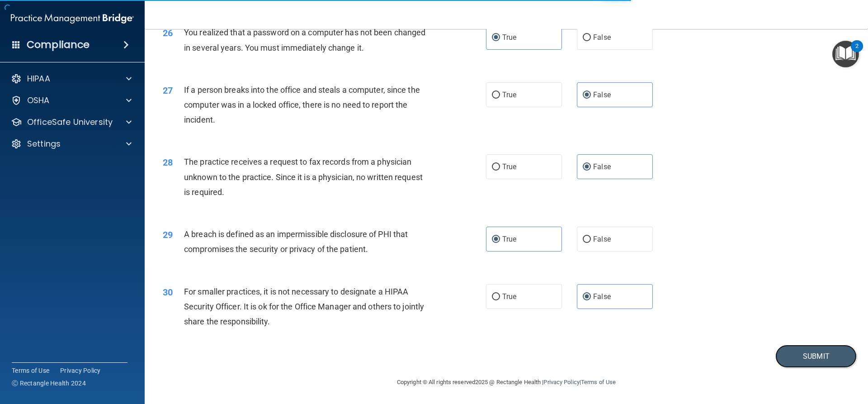 This screenshot has width=868, height=404. Describe the element at coordinates (71, 122) in the screenshot. I see `a: OfficeSafe University` at that location.